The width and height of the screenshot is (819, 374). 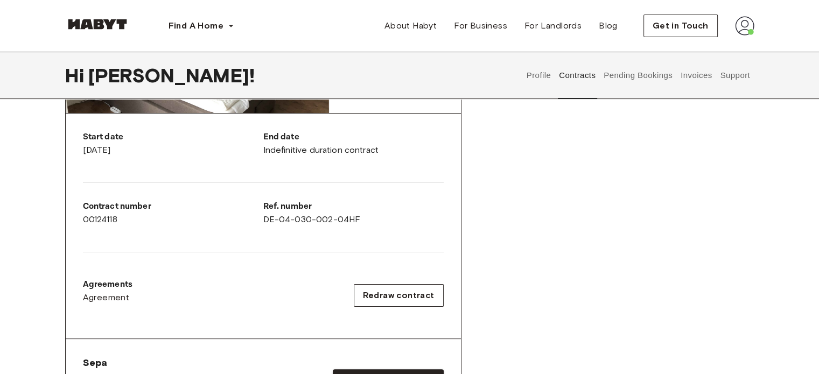 What do you see at coordinates (638, 75) in the screenshot?
I see `div: user profile tabs` at bounding box center [638, 75].